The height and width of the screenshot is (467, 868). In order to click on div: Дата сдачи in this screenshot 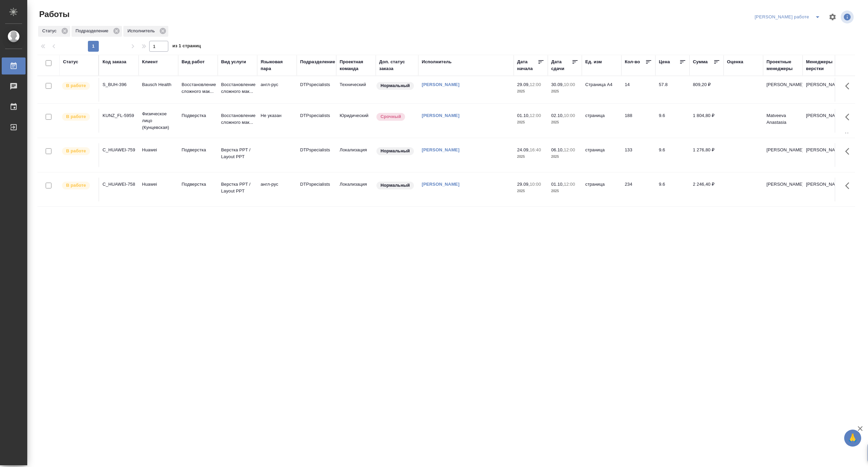, I will do `click(561, 65)`.